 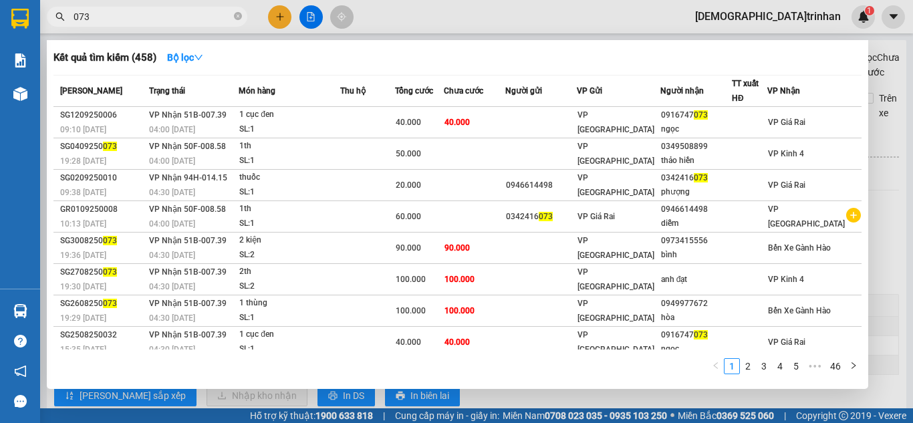 What do you see at coordinates (20, 371) in the screenshot?
I see `span: notification` at bounding box center [20, 371].